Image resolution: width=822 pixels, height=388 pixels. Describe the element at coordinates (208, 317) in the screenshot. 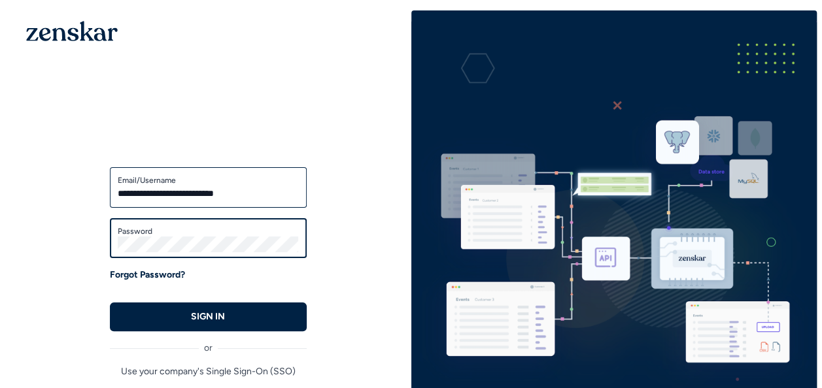

I see `button: SIGN IN` at that location.